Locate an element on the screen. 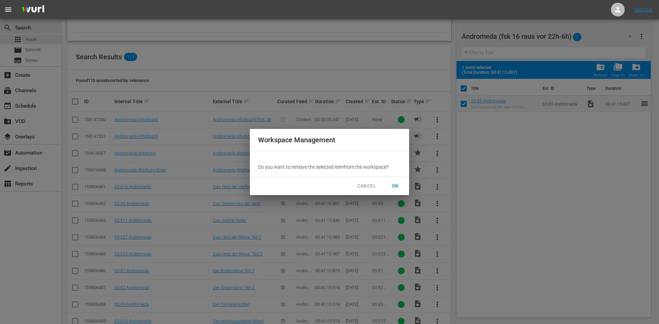  span: OK is located at coordinates (395, 186).